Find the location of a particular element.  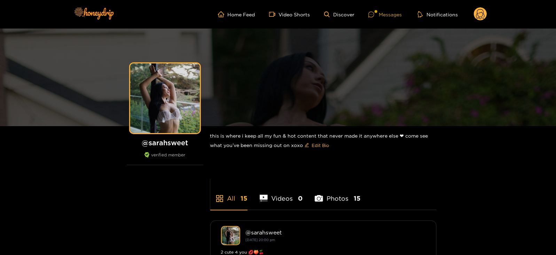

li: Photos is located at coordinates (337, 194).